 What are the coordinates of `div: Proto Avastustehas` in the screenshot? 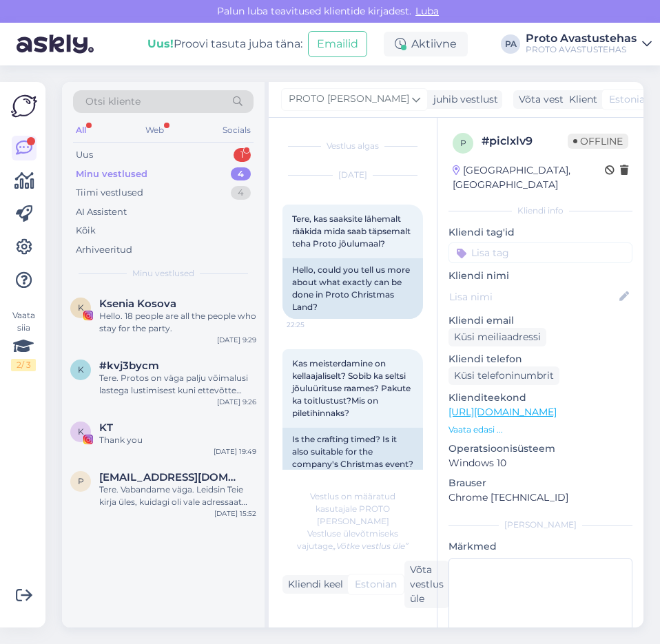 It's located at (581, 39).